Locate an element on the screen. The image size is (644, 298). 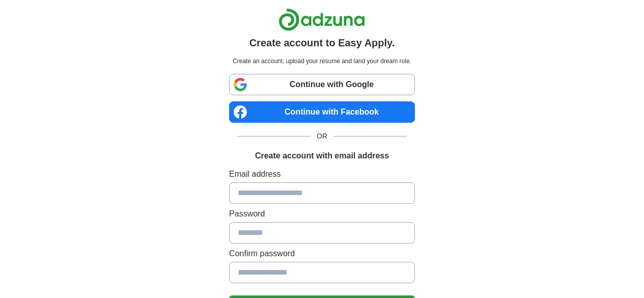
span: OR is located at coordinates (322, 136).